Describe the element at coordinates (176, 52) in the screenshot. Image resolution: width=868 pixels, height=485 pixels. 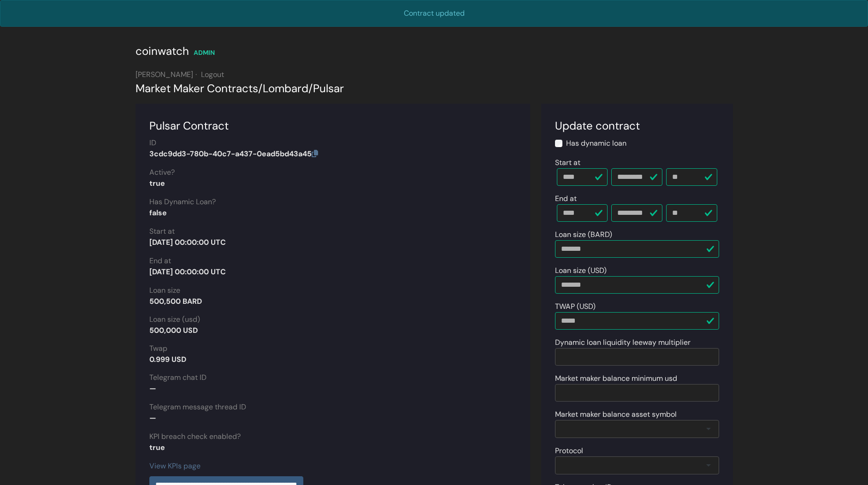
I see `a: coinwatch ADMIN` at that location.